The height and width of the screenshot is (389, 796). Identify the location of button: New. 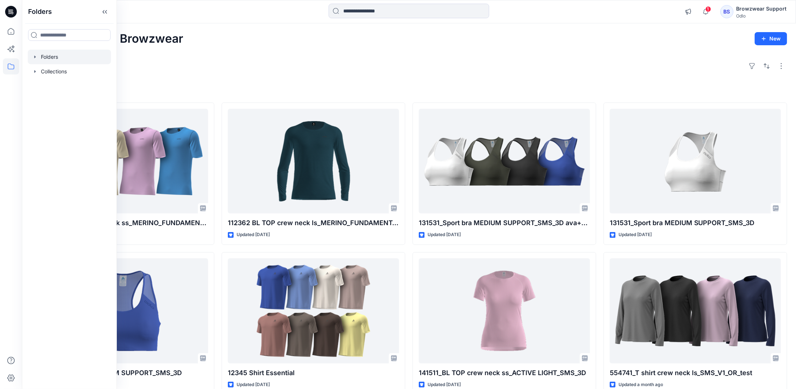
(771, 39).